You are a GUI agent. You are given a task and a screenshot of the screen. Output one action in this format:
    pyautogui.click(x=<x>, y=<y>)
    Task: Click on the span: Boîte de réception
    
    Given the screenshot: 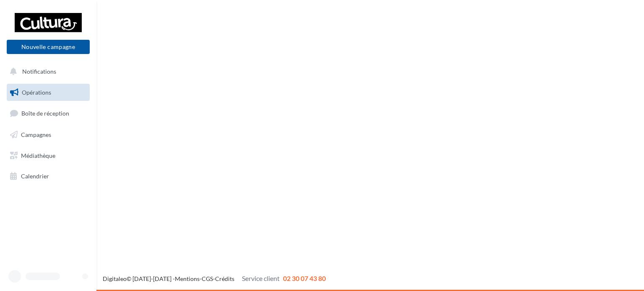 What is the action you would take?
    pyautogui.click(x=45, y=113)
    